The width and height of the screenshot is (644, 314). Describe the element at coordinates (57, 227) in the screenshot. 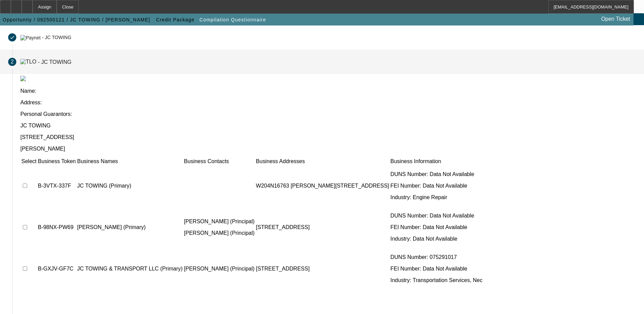

I see `td: B-98NX-PW69` at that location.